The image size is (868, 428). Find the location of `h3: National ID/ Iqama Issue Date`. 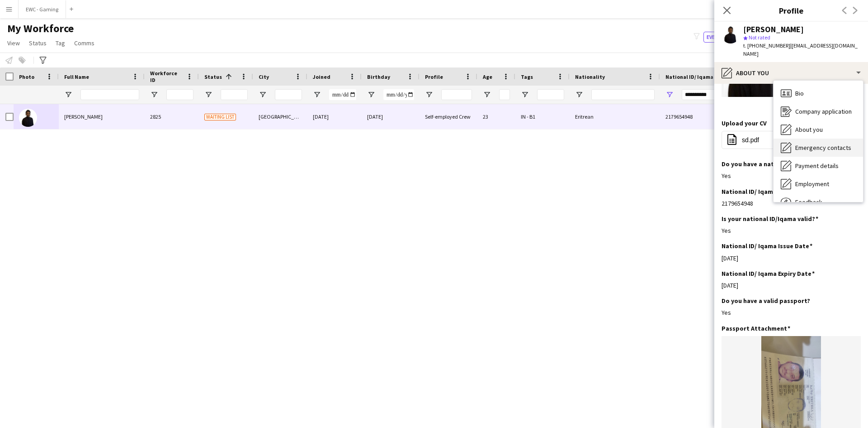

h3: National ID/ Iqama Issue Date is located at coordinates (767, 246).